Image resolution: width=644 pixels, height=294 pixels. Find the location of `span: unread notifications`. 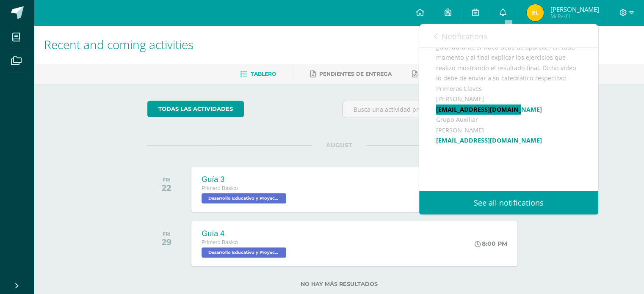

span: unread notifications is located at coordinates (546, 35).